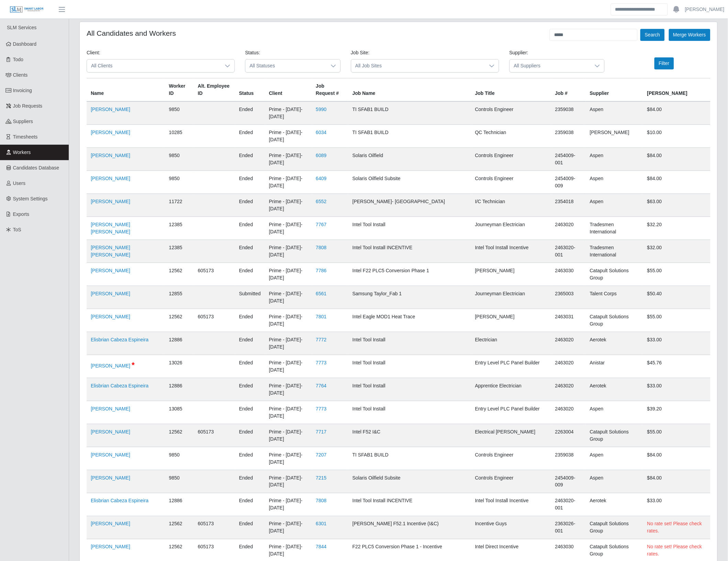 The height and width of the screenshot is (561, 728). What do you see at coordinates (410, 435) in the screenshot?
I see `td: Intel F52 I&C` at bounding box center [410, 435].